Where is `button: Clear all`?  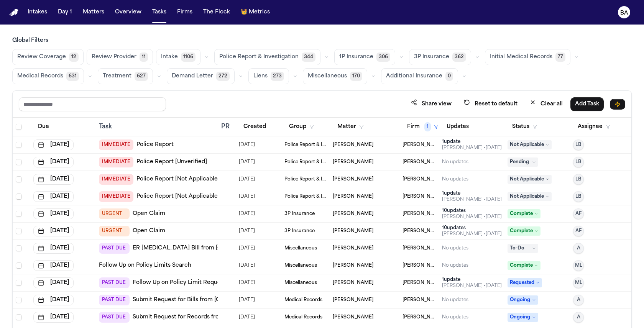 button: Clear all is located at coordinates (546, 104).